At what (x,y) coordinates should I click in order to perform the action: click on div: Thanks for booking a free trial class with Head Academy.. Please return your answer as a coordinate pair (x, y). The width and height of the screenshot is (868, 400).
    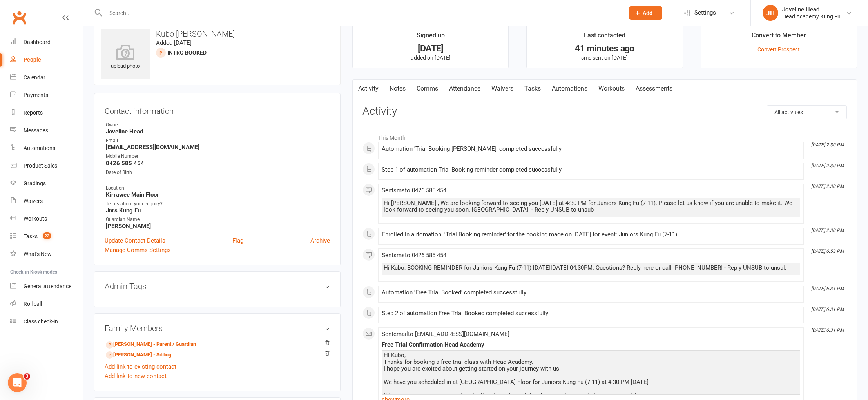
    Looking at the image, I should click on (591, 362).